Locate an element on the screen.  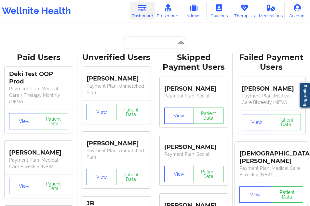
a: Admins is located at coordinates (194, 11).